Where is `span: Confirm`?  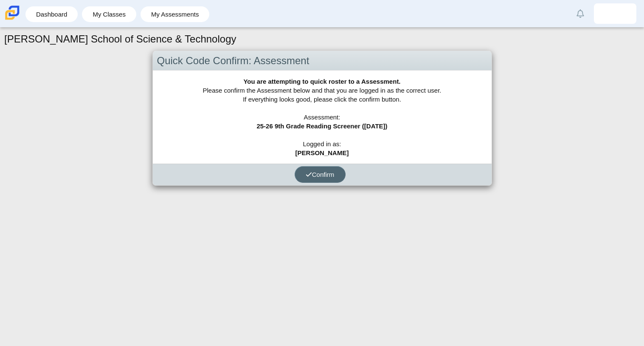
span: Confirm is located at coordinates (320, 174).